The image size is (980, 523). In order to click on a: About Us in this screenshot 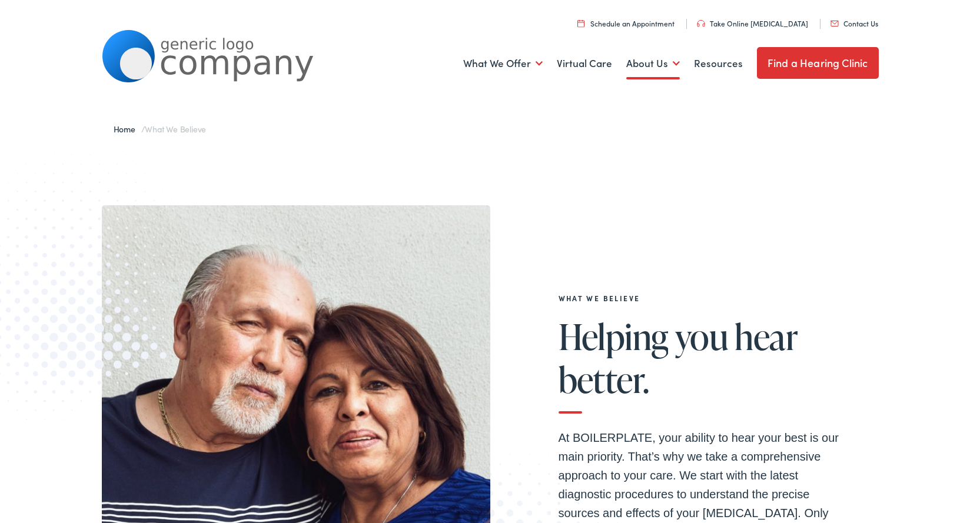, I will do `click(653, 64)`.